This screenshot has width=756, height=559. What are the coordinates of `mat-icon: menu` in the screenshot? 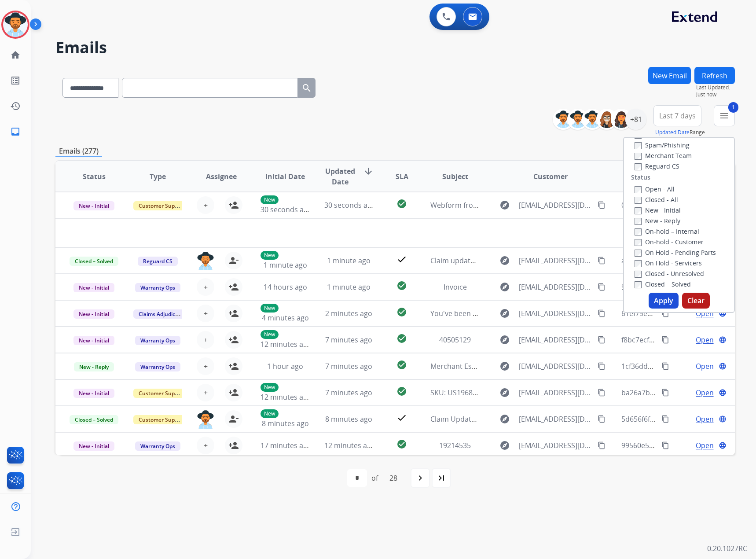 It's located at (724, 116).